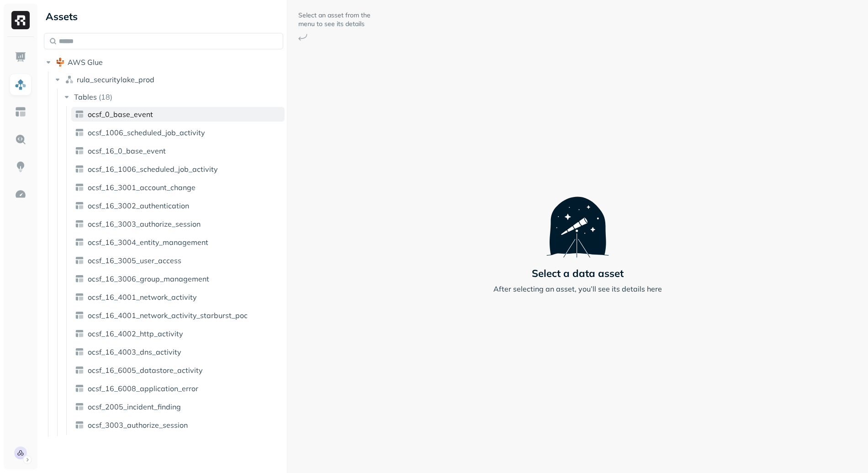  I want to click on span: ocsf_16_6008_application_error, so click(143, 389).